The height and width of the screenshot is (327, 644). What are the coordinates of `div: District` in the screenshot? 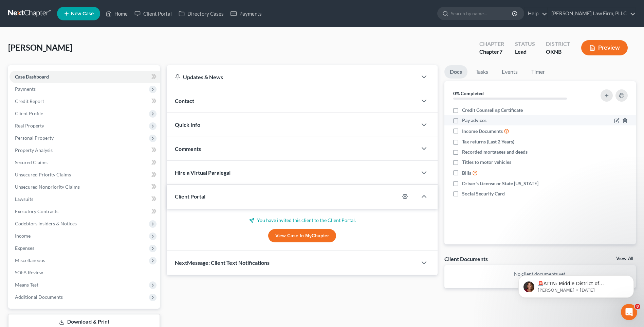 It's located at (558, 44).